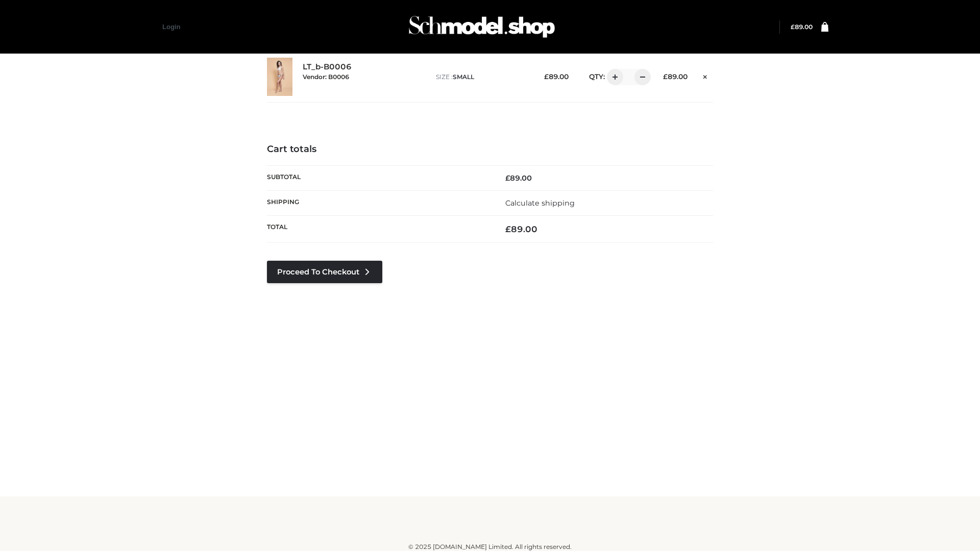 This screenshot has height=551, width=980. I want to click on a: Remove this item, so click(706, 75).